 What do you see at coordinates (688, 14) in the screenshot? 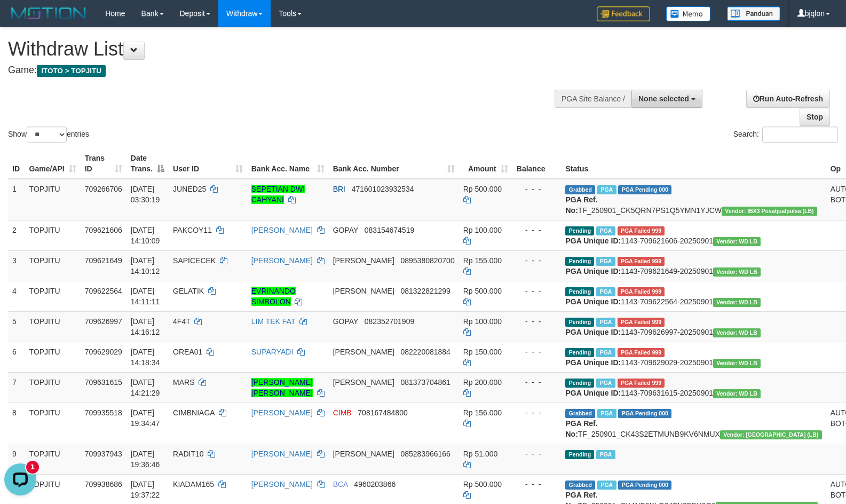
I see `img: Button%20Memo.svg` at bounding box center [688, 14].